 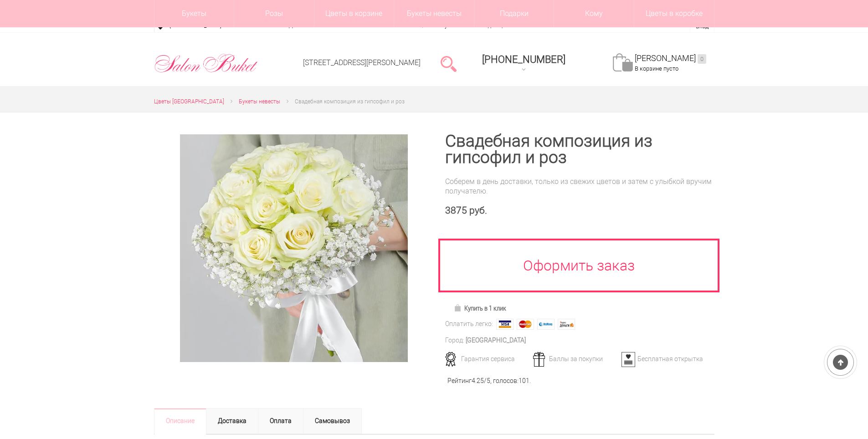 What do you see at coordinates (525, 324) in the screenshot?
I see `img: MasterCard` at bounding box center [525, 324].